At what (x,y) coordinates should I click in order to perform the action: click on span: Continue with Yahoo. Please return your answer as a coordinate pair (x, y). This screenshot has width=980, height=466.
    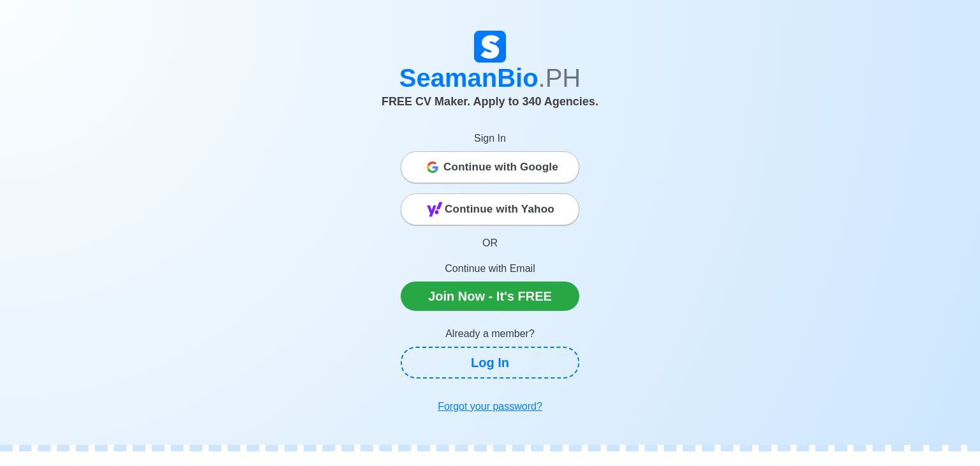
    Looking at the image, I should click on (500, 209).